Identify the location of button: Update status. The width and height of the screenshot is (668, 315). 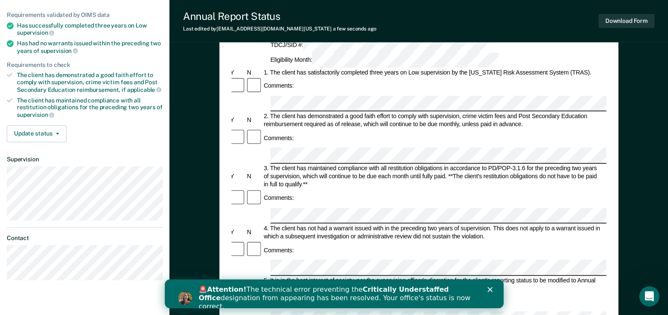
(36, 134).